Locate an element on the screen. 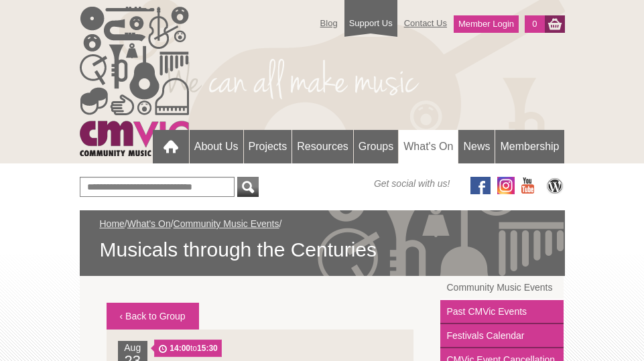 This screenshot has height=361, width=644. a: Resources is located at coordinates (322, 147).